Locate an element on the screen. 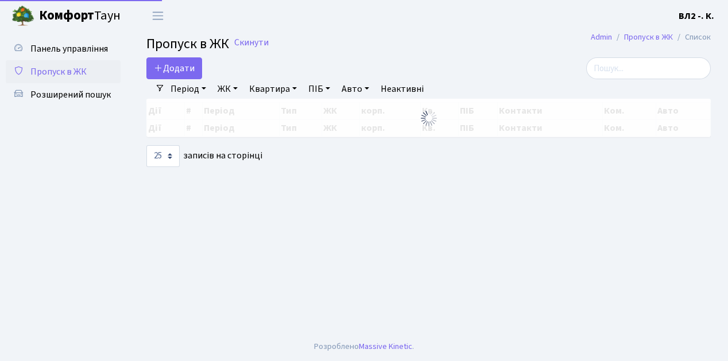 The width and height of the screenshot is (728, 361). a: ЖК is located at coordinates (227, 89).